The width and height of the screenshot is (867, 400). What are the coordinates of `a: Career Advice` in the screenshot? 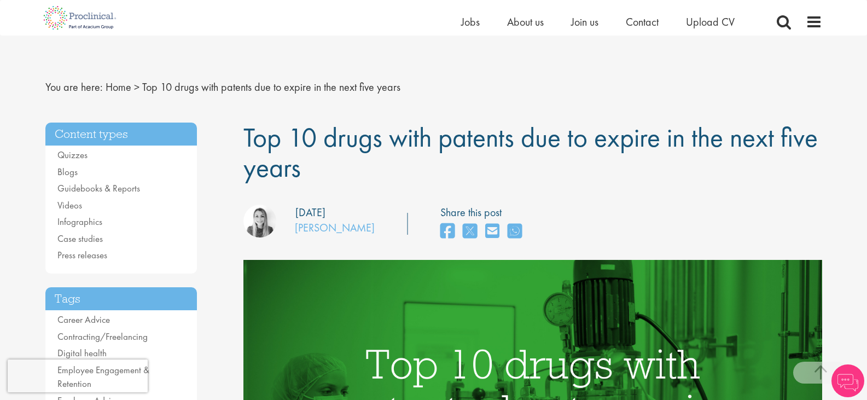 It's located at (84, 319).